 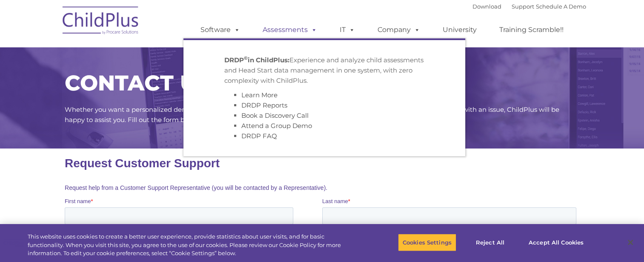 I want to click on a: Download, so click(x=487, y=7).